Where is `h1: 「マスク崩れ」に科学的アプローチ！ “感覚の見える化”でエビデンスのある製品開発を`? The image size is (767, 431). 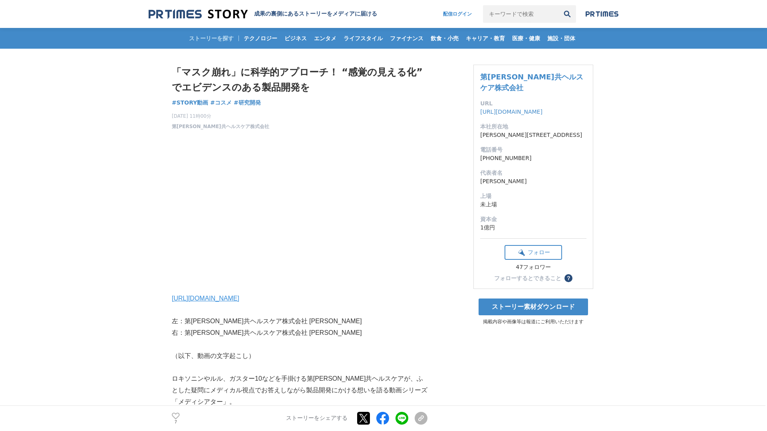
h1: 「マスク崩れ」に科学的アプローチ！ “感覚の見える化”でエビデンスのある製品開発を is located at coordinates (300, 80).